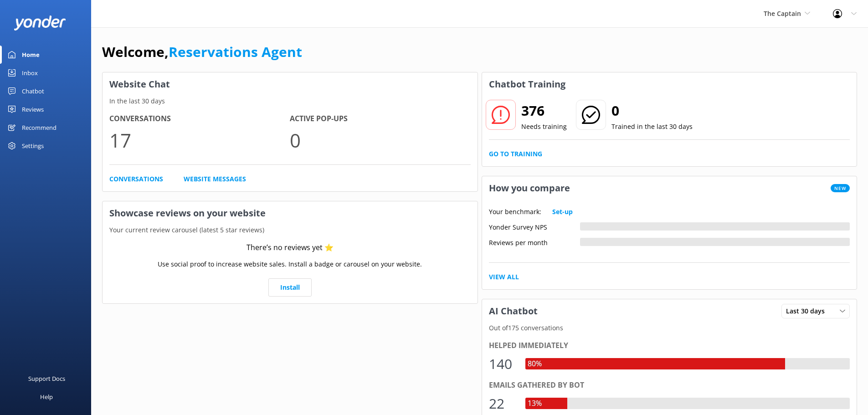  What do you see at coordinates (535, 364) in the screenshot?
I see `div: 80%` at bounding box center [535, 364].